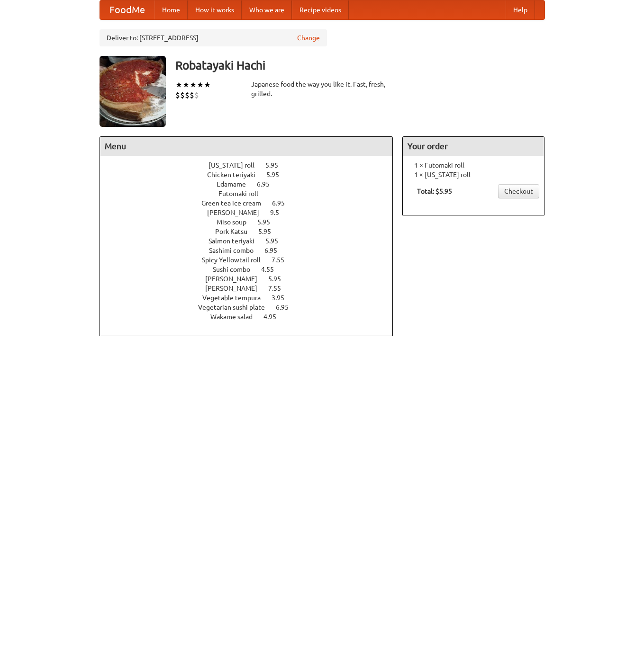 The image size is (644, 670). Describe the element at coordinates (252, 260) in the screenshot. I see `a: Spicy Yellowtail roll 7.55` at that location.